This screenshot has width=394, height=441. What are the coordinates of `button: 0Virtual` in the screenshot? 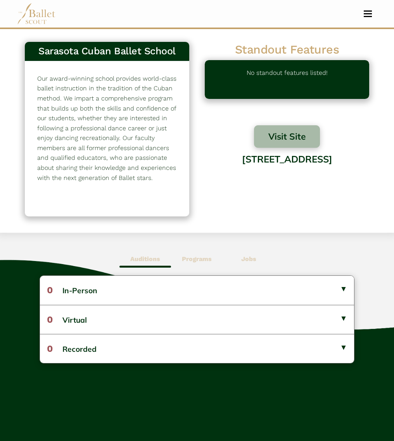 It's located at (197, 319).